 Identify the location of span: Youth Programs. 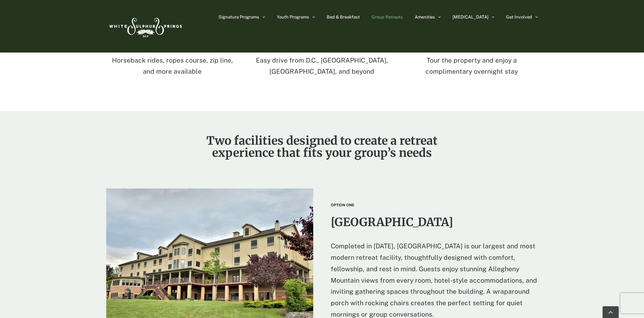
(293, 17).